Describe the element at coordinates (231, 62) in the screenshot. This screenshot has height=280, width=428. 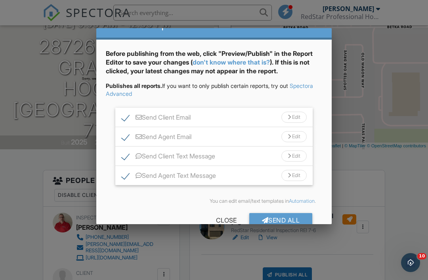
I see `a: don't know where that is?` at that location.